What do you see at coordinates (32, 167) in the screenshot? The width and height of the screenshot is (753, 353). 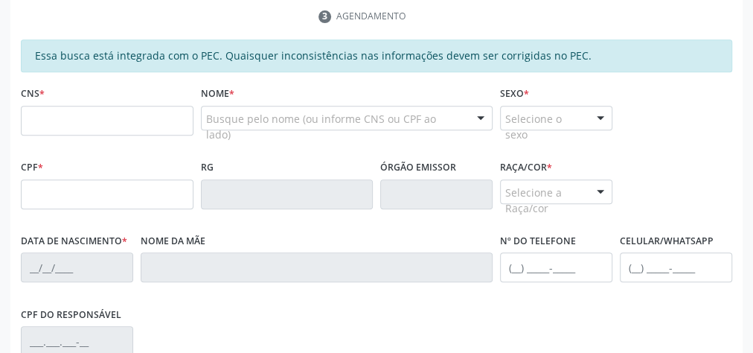 I see `label: CPF` at bounding box center [32, 167].